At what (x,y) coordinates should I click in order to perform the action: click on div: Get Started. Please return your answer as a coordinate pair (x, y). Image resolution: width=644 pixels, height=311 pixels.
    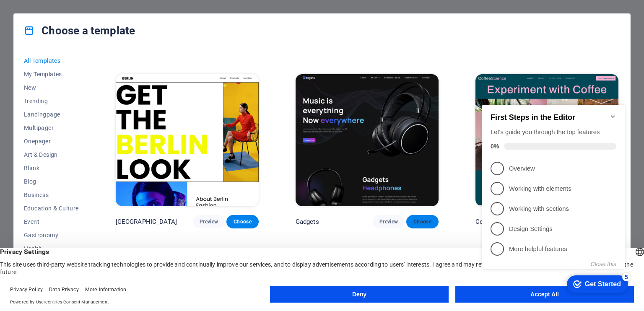
    Looking at the image, I should click on (124, 192).